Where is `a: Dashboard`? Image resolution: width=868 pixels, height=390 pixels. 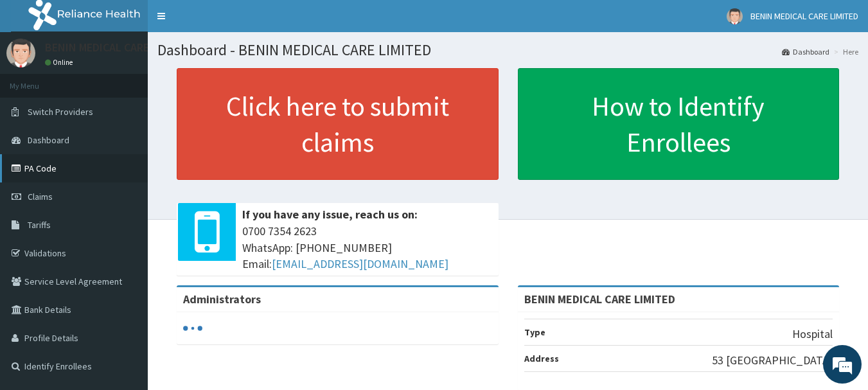
a: Dashboard is located at coordinates (805, 51).